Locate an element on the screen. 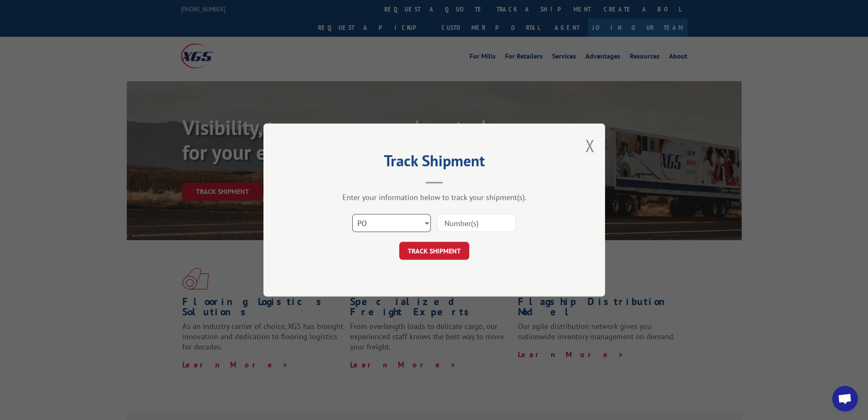 This screenshot has width=868, height=420. button: Close modal is located at coordinates (589, 146).